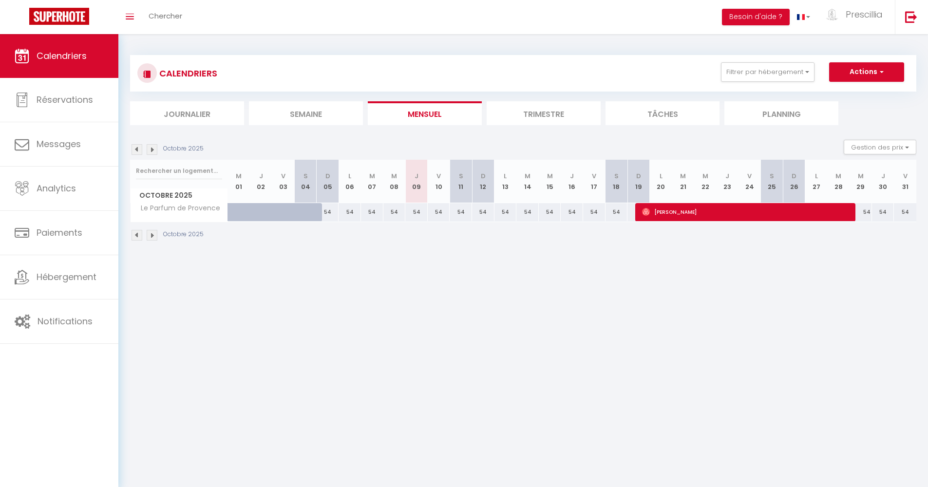  Describe the element at coordinates (550, 181) in the screenshot. I see `th: 15` at that location.